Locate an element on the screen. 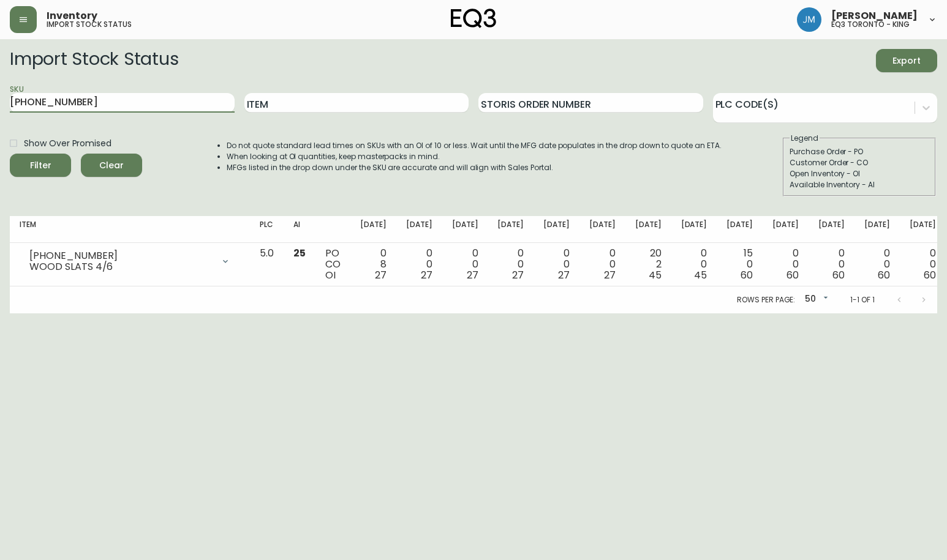 The height and width of the screenshot is (560, 947). th: Item is located at coordinates (130, 230).